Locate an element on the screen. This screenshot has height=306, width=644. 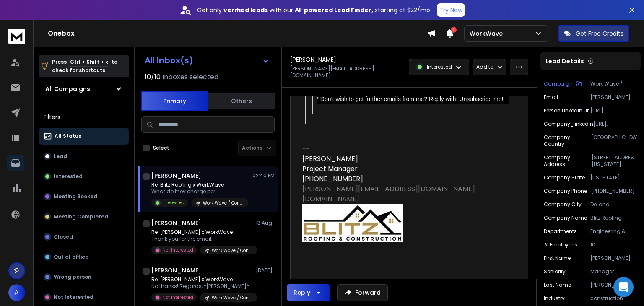
p: Company City is located at coordinates (562, 205).